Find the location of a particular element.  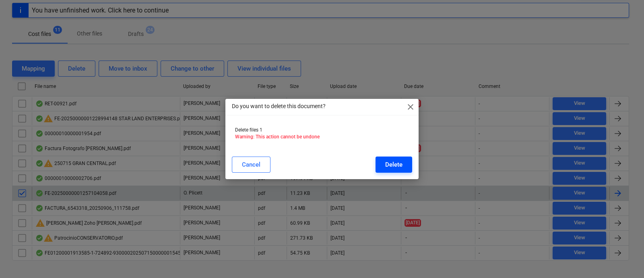

button: Cancel is located at coordinates (251, 165).